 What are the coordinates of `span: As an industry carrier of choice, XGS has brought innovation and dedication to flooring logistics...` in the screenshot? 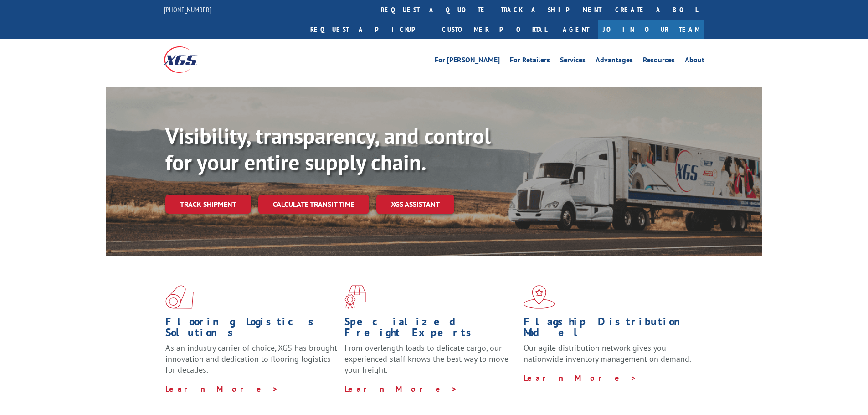 It's located at (251, 359).